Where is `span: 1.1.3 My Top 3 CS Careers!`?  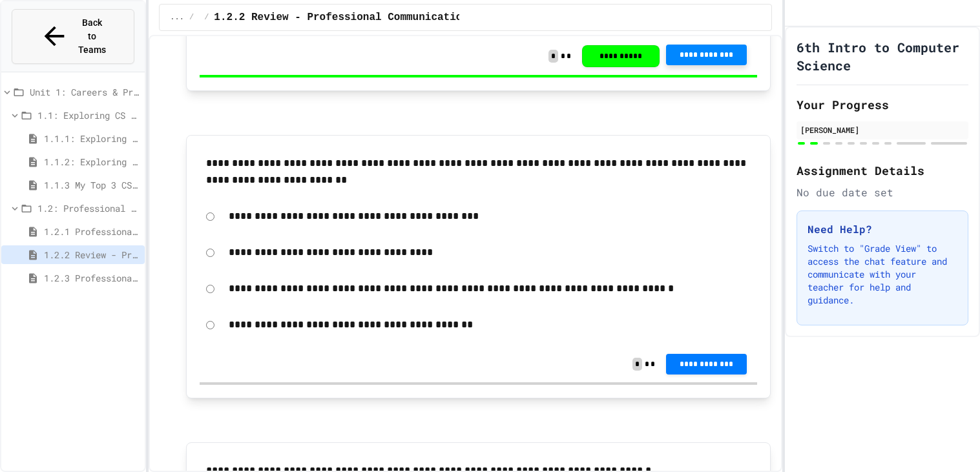 span: 1.1.3 My Top 3 CS Careers! is located at coordinates (92, 184).